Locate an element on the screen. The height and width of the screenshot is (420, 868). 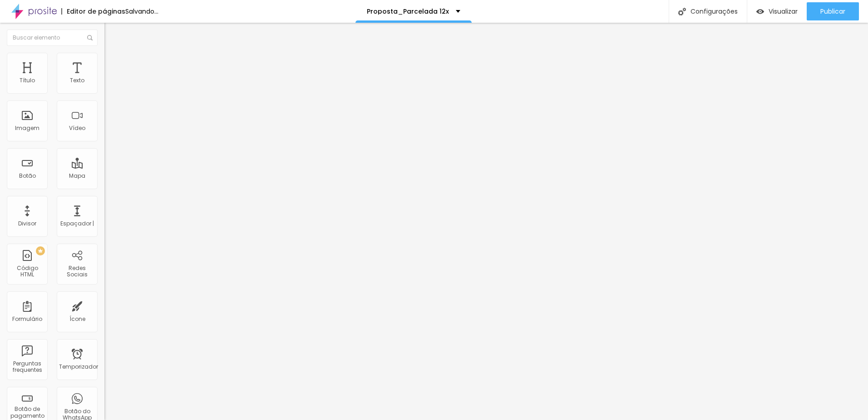
div: Mapa is located at coordinates (77, 176).